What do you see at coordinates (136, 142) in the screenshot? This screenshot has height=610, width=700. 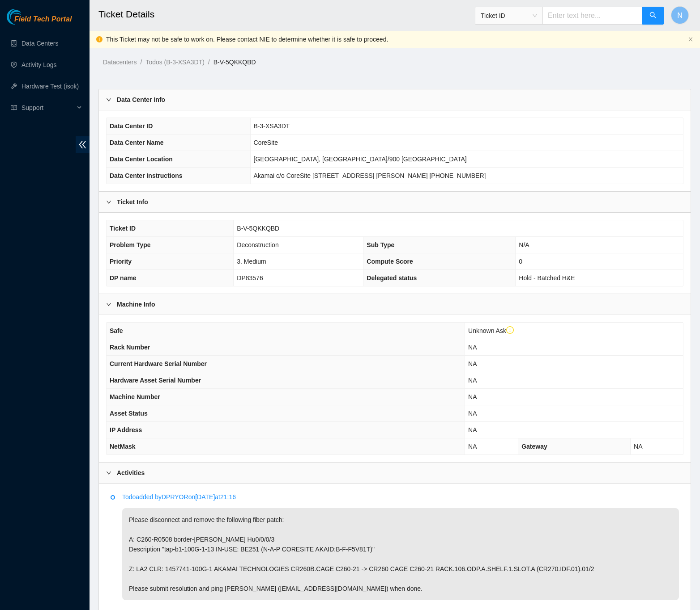 I see `span: Data Center Name` at bounding box center [136, 142].